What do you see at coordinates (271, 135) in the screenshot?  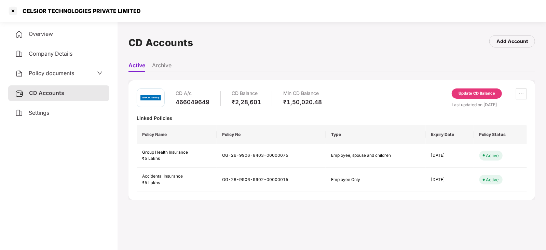 I see `th: Policy No` at bounding box center [271, 135].